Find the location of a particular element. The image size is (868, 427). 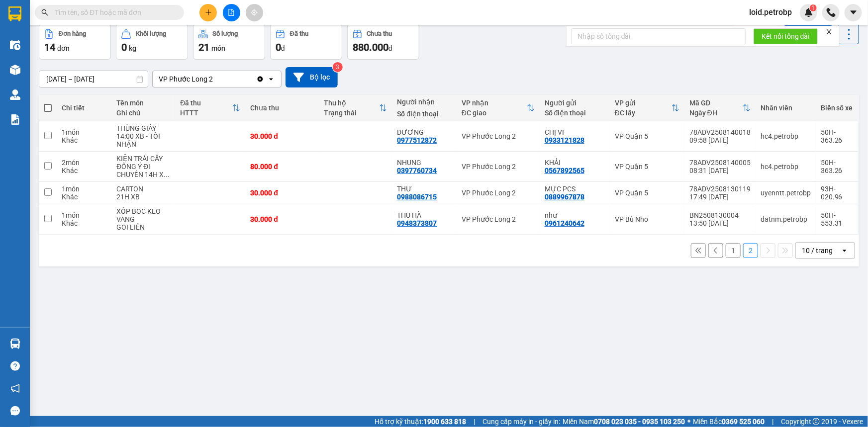

div: NHUNG is located at coordinates (424, 162).